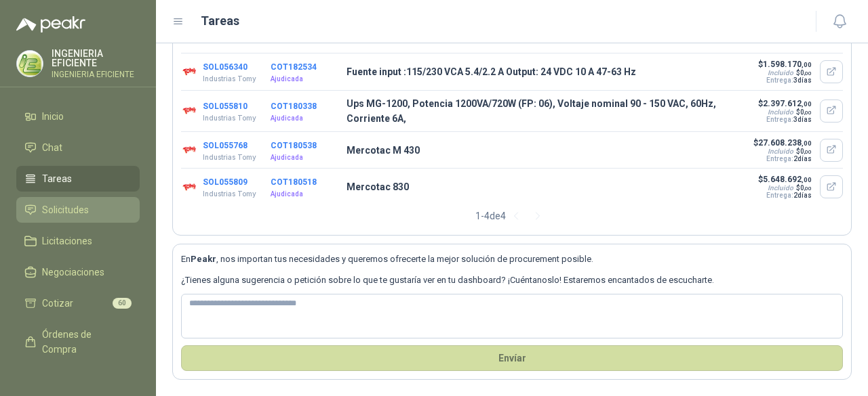 This screenshot has height=396, width=868. What do you see at coordinates (787, 179) in the screenshot?
I see `span: 5.648.692` at bounding box center [787, 179].